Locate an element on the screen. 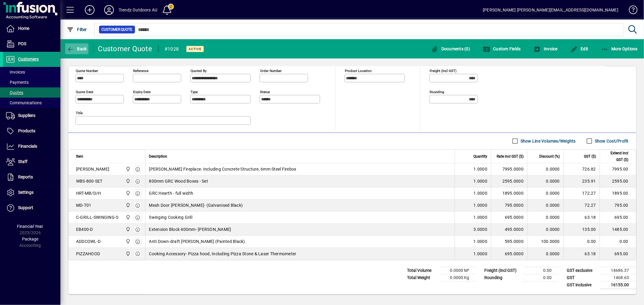  a: Reports is located at coordinates (32, 177).